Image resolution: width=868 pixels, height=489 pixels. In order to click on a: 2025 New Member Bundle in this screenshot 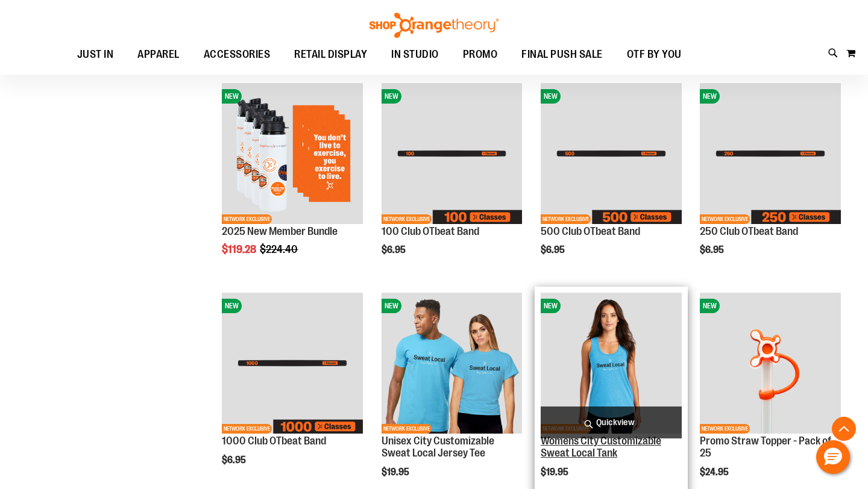, I will do `click(280, 231)`.